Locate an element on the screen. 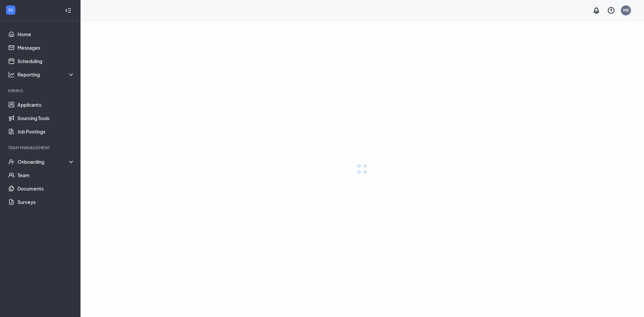 This screenshot has width=644, height=317. div: Hiring is located at coordinates (40, 91).